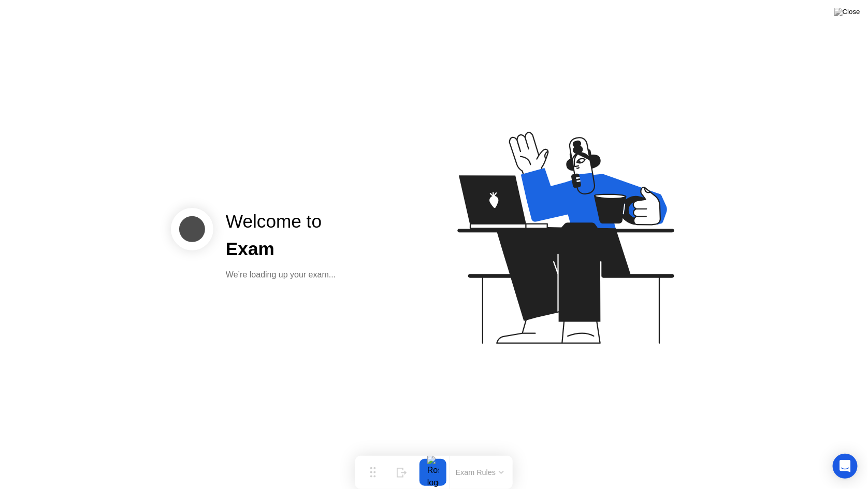 The height and width of the screenshot is (489, 868). Describe the element at coordinates (281, 275) in the screenshot. I see `div: We’re loading up your exam...` at that location.